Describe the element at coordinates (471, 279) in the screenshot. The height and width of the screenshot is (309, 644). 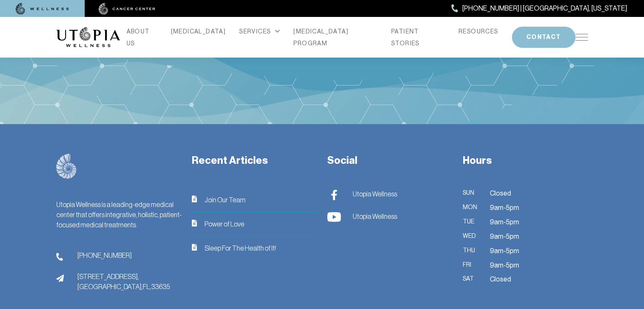
I see `span: Sat` at that location.